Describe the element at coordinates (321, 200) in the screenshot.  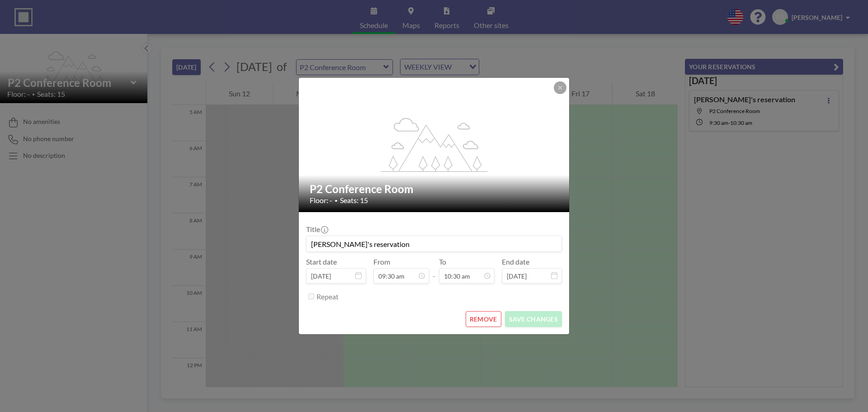
I see `span: Floor: -` at that location.